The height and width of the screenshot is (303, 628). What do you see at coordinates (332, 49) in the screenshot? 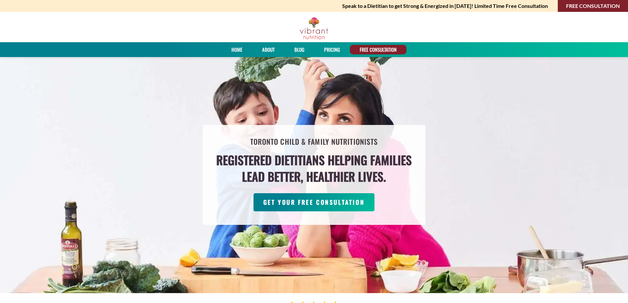
I see `a: PRICING` at bounding box center [332, 49].